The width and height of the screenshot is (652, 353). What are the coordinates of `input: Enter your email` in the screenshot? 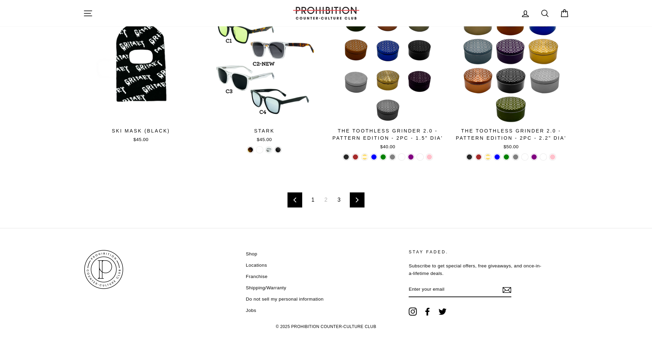 It's located at (460, 290).